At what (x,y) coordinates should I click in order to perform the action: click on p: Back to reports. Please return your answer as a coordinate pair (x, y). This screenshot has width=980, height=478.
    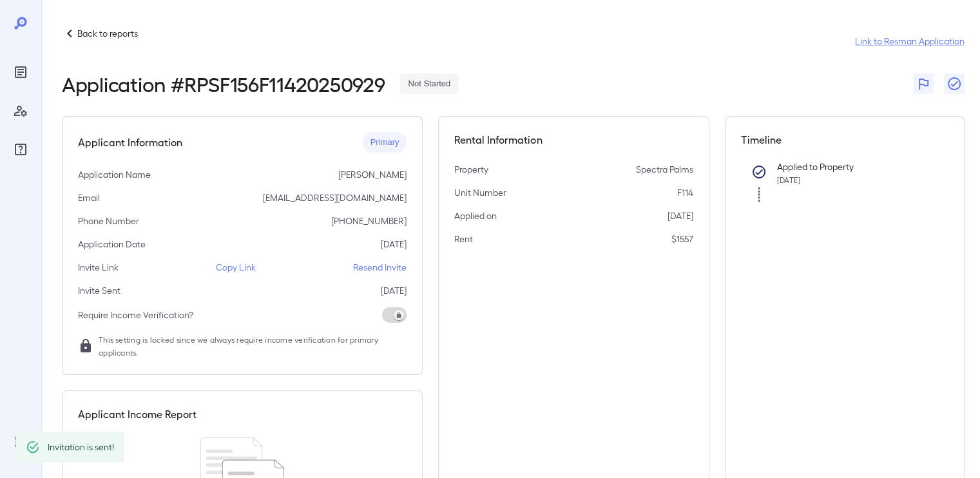
    Looking at the image, I should click on (108, 33).